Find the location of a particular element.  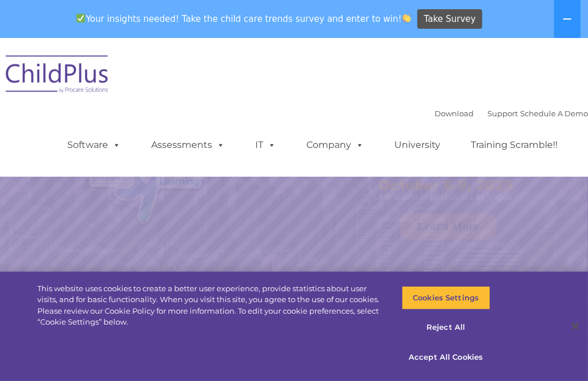

span: Your insights needed! Take the child care trends survey and enter to win! is located at coordinates (244, 19).